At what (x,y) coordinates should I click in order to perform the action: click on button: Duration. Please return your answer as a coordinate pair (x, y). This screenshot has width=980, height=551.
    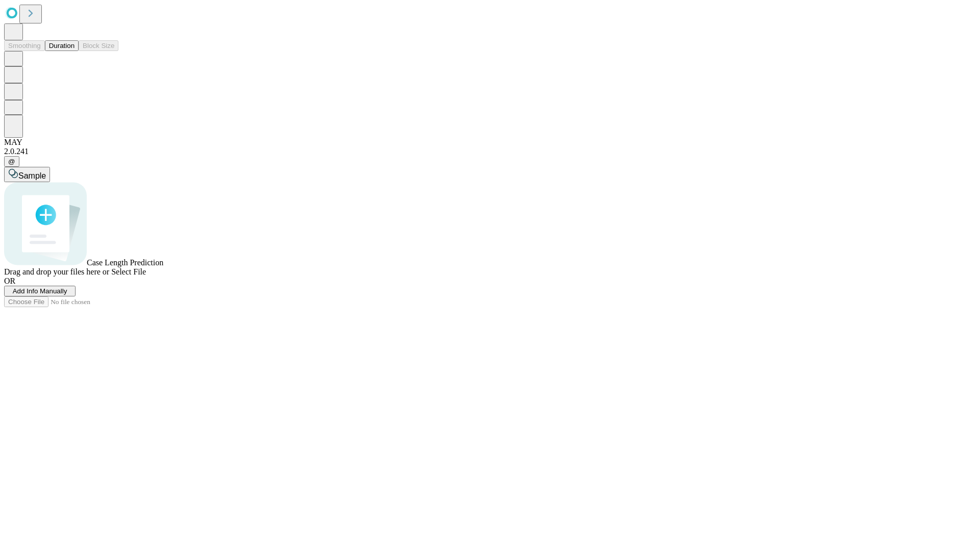
    Looking at the image, I should click on (62, 45).